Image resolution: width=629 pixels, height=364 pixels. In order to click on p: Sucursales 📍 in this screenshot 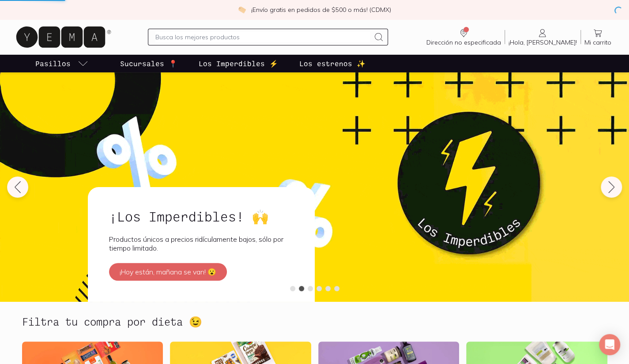, I will do `click(149, 63)`.